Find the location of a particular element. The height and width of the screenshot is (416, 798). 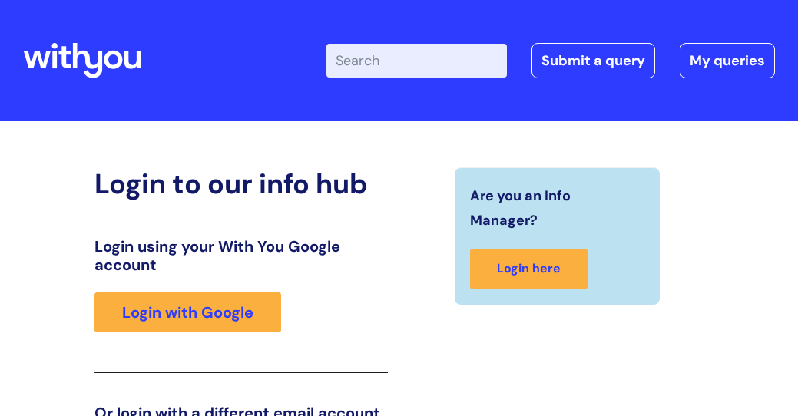

a: My queries is located at coordinates (727, 61).